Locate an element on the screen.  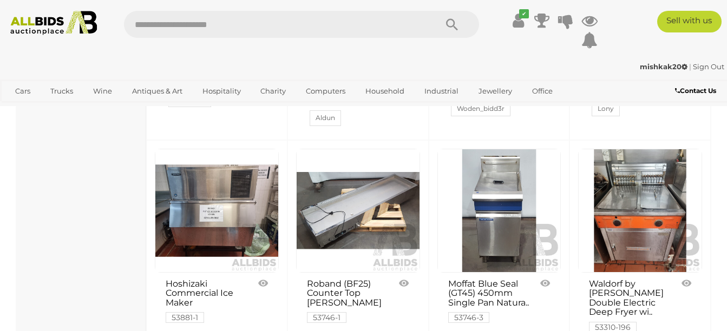
a: Waldorf by Moffat Double Electric Deep Fryer with Fryer Baskets & Lids to Cover is located at coordinates (640, 211).